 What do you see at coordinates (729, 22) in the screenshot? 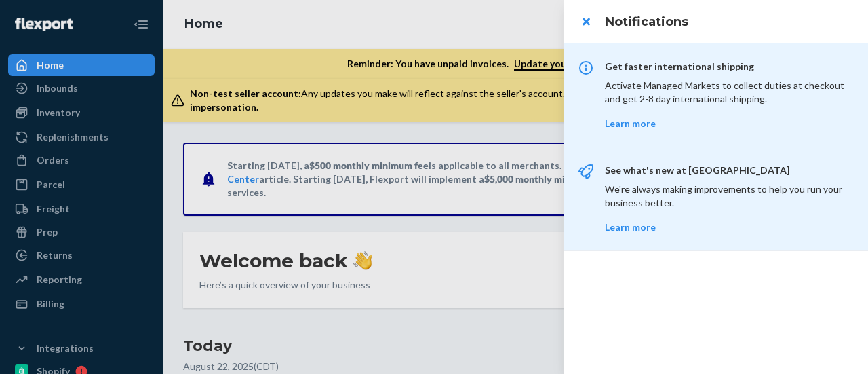
I see `h3: Notifications` at bounding box center [729, 22].